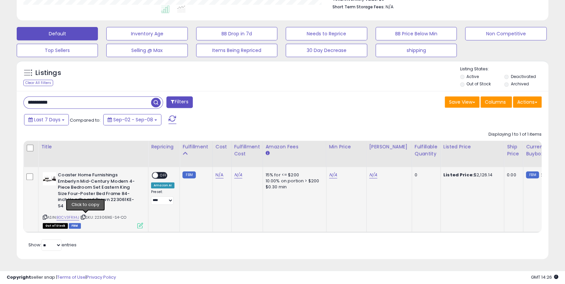  What do you see at coordinates (520, 84) in the screenshot?
I see `label: Archived` at bounding box center [520, 84].